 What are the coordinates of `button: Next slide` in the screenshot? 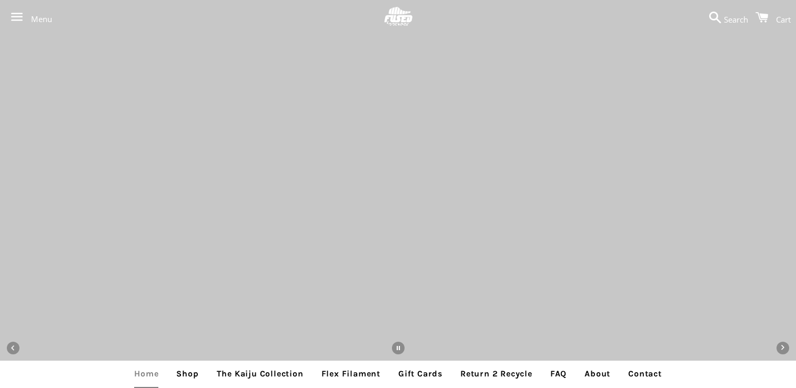 It's located at (782, 348).